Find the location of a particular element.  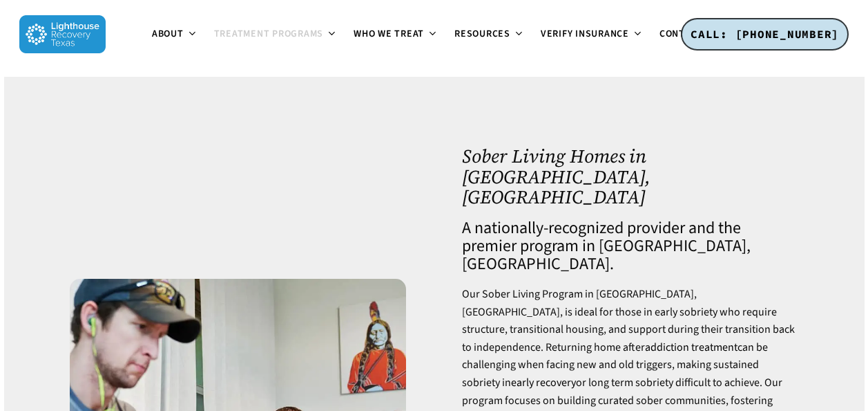

a: Who We Treat is located at coordinates (396, 35).